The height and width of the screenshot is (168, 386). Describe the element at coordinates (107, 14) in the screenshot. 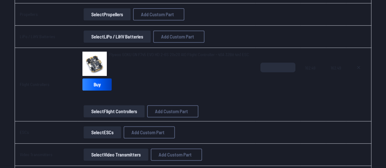

I see `a: SelectPropellers` at that location.